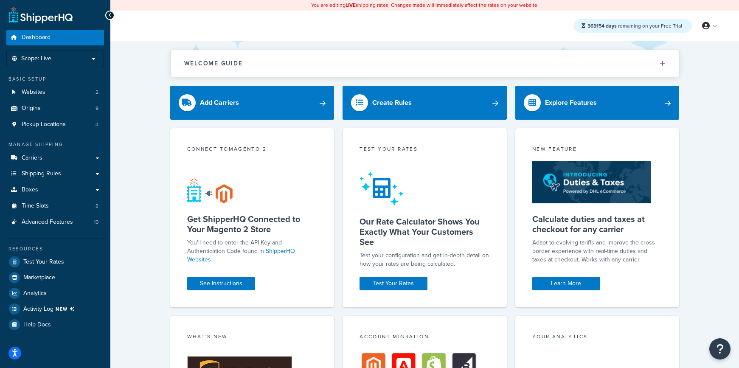 This screenshot has width=739, height=368. Describe the element at coordinates (55, 158) in the screenshot. I see `a: Carriers` at that location.